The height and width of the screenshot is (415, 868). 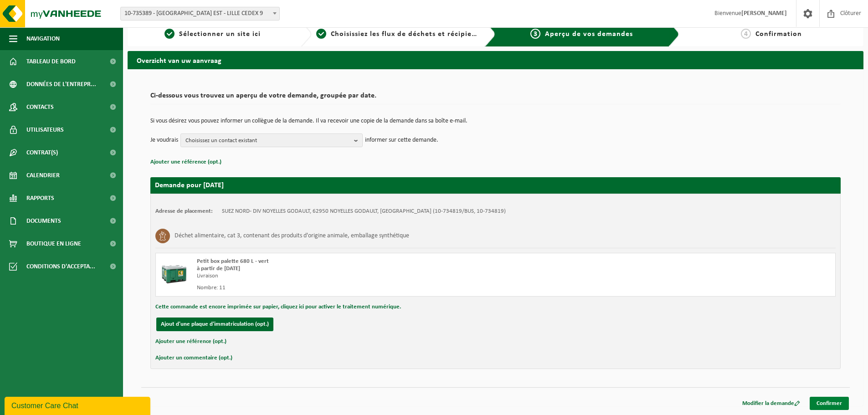 I want to click on a: 2Choisissiez les flux de déchets et récipients, so click(x=397, y=34).